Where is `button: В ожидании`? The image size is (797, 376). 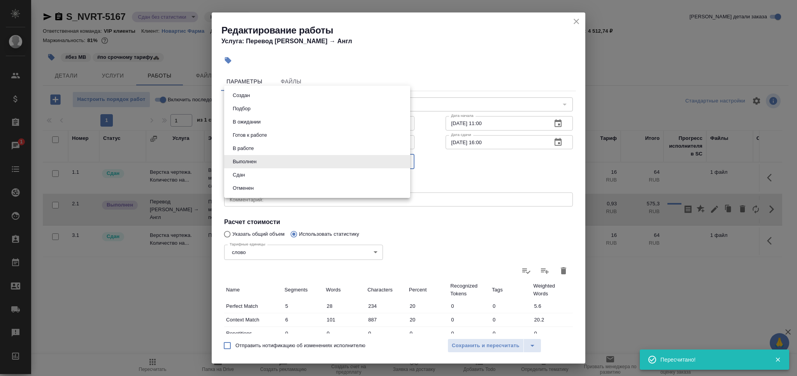
button: В ожидании is located at coordinates (247, 122).